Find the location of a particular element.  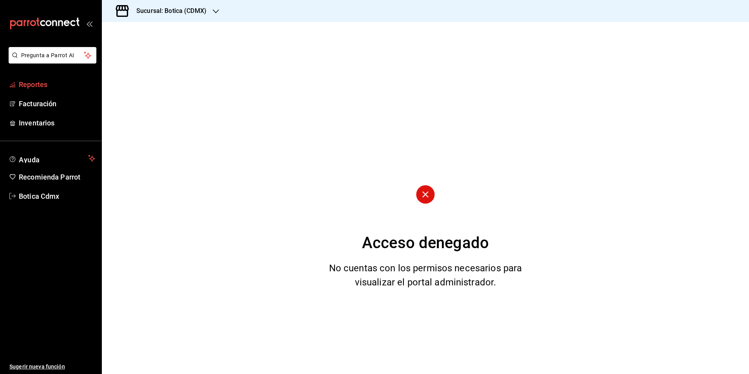

span: Recomienda Parrot is located at coordinates (57, 177).